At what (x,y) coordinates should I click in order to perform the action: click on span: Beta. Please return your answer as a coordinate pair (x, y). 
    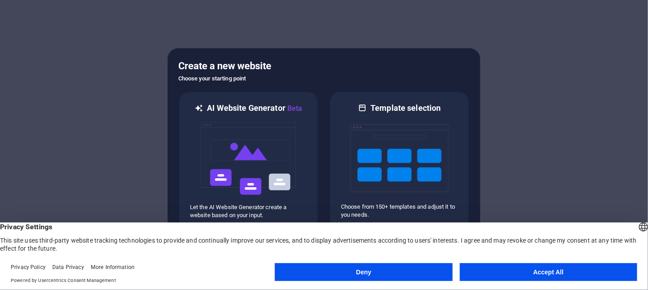
    Looking at the image, I should click on (294, 108).